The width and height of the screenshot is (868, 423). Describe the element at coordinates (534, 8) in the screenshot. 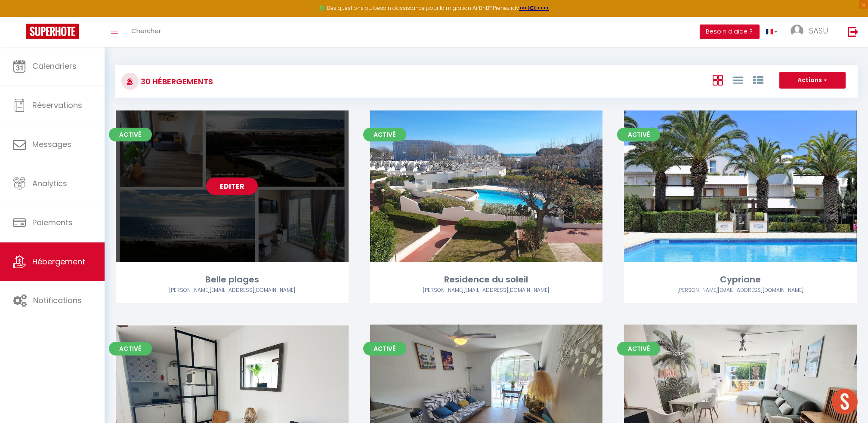

I see `strong: >>> ICI <<<<` at that location.